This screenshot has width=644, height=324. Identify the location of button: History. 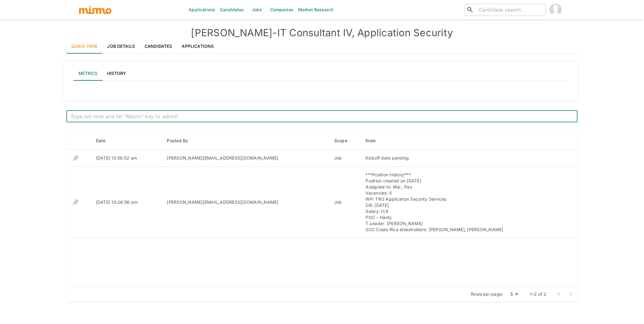
(116, 73).